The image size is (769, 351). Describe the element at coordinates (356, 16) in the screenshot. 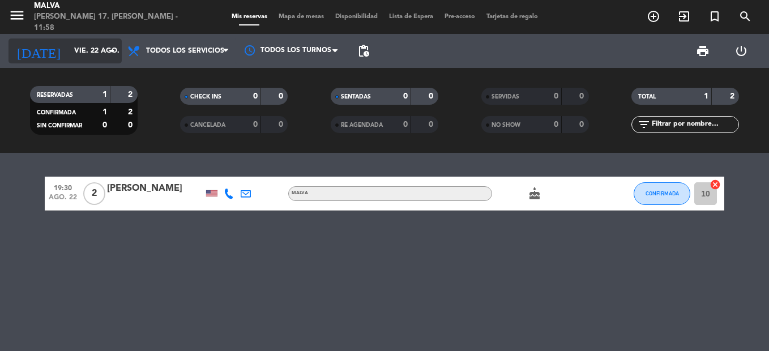

I see `span: Disponibilidad` at that location.